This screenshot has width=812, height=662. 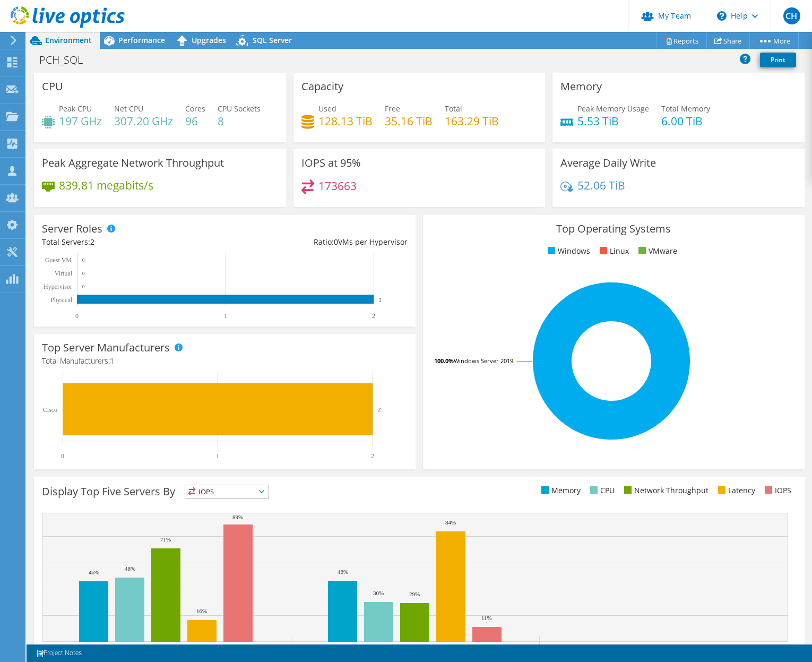 What do you see at coordinates (64, 273) in the screenshot?
I see `text: Virtual` at bounding box center [64, 273].